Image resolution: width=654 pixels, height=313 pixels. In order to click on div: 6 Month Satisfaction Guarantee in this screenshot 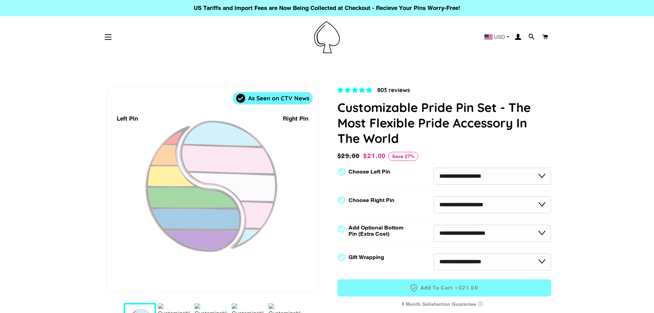, I will do `click(444, 304)`.